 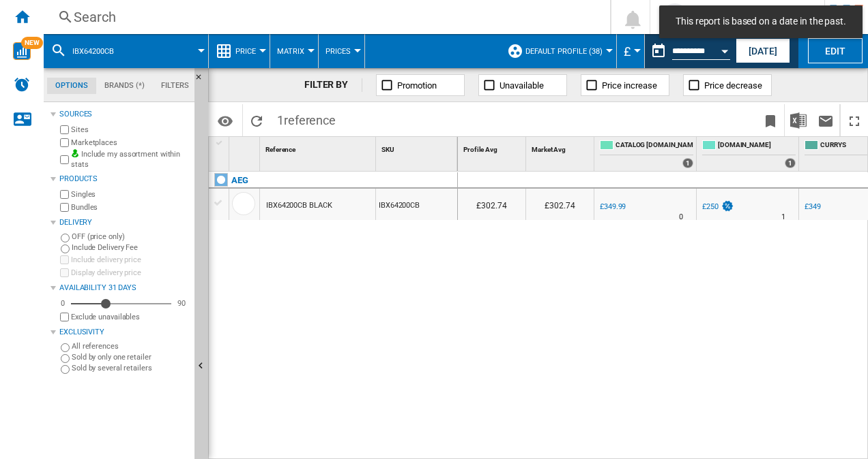 I want to click on span: IBX64200CB, so click(x=92, y=51).